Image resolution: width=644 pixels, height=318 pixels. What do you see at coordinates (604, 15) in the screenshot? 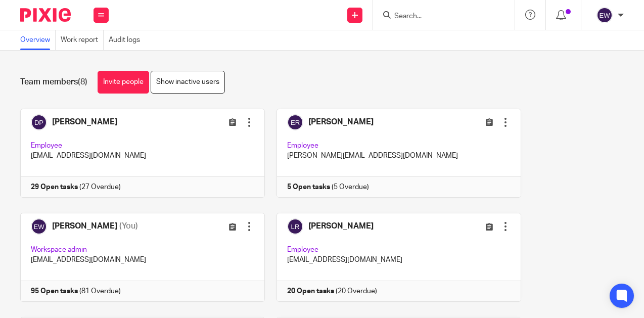
I see `img: svg%3E` at bounding box center [604, 15].